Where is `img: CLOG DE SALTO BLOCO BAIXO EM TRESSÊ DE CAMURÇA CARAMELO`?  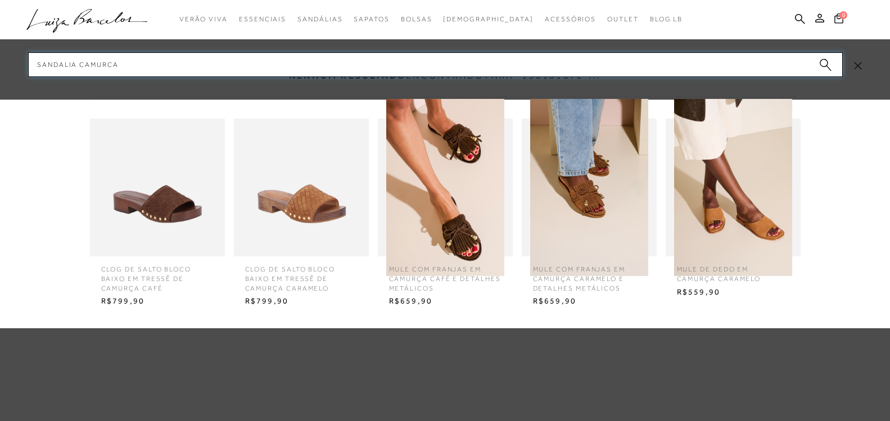 img: CLOG DE SALTO BLOCO BAIXO EM TRESSÊ DE CAMURÇA CARAMELO is located at coordinates (301, 187).